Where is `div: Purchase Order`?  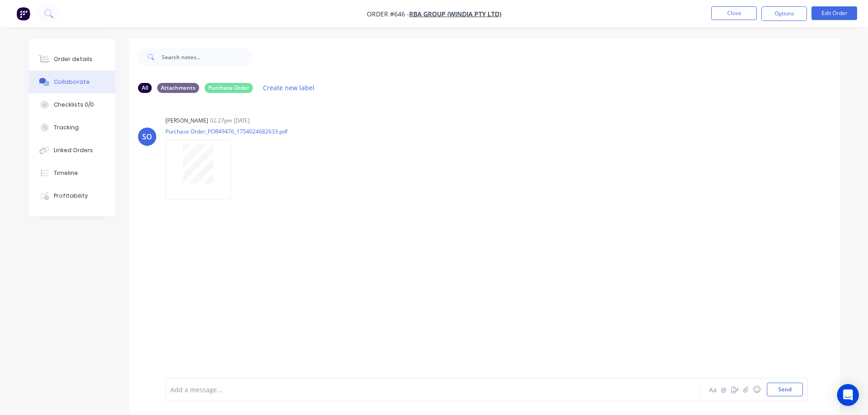 div: Purchase Order is located at coordinates (229, 88).